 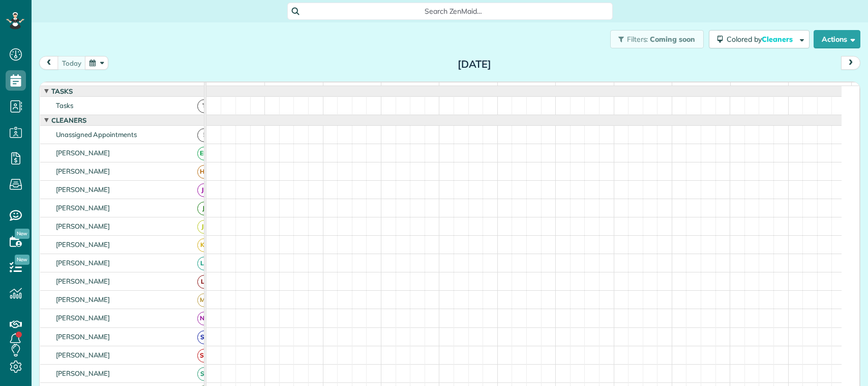 What do you see at coordinates (798, 89) in the screenshot?
I see `span: 5pm` at bounding box center [798, 89].